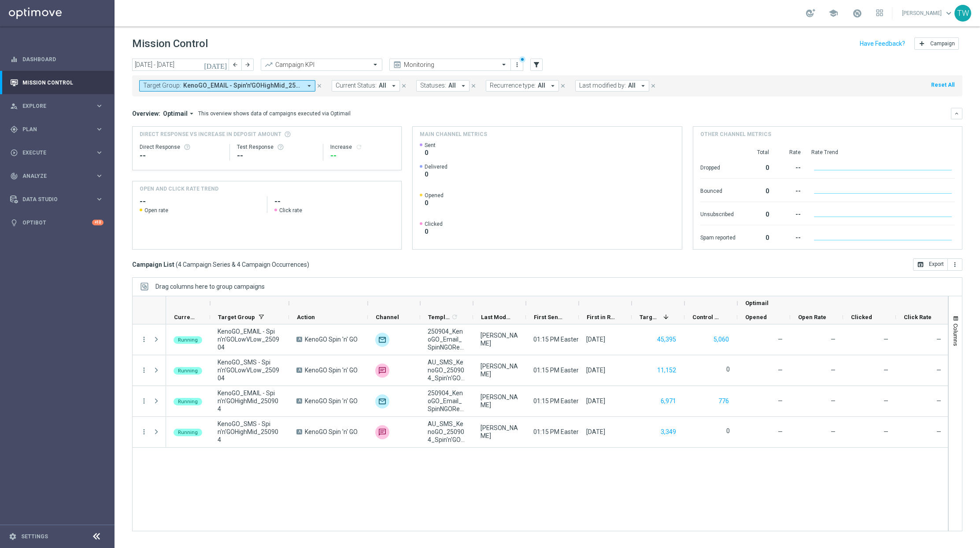  What do you see at coordinates (52, 106) in the screenshot?
I see `div: Explore` at bounding box center [52, 106].